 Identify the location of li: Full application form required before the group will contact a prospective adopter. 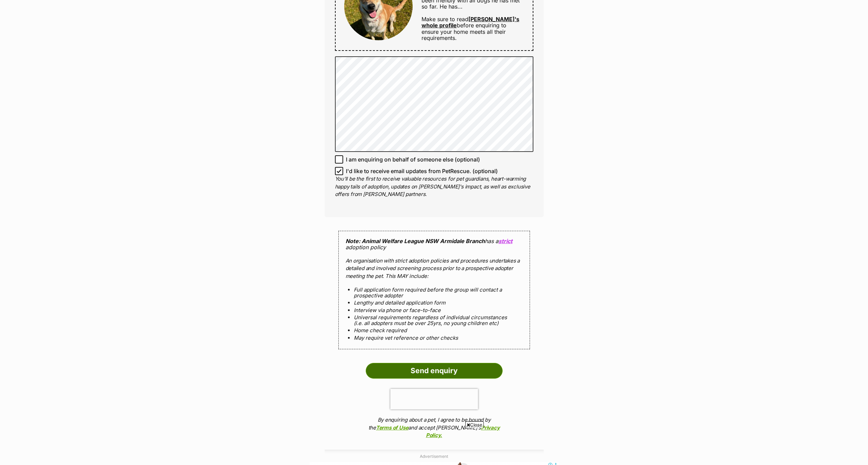
(434, 293).